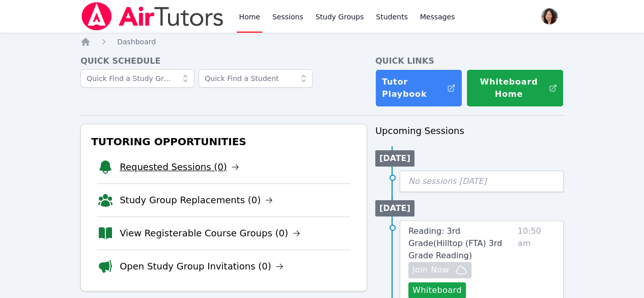 The width and height of the screenshot is (644, 298). What do you see at coordinates (455, 243) in the screenshot?
I see `span: Reading: 3rd Grade ( Hilltop (FTA) 3rd Grade Reading )` at bounding box center [455, 243].